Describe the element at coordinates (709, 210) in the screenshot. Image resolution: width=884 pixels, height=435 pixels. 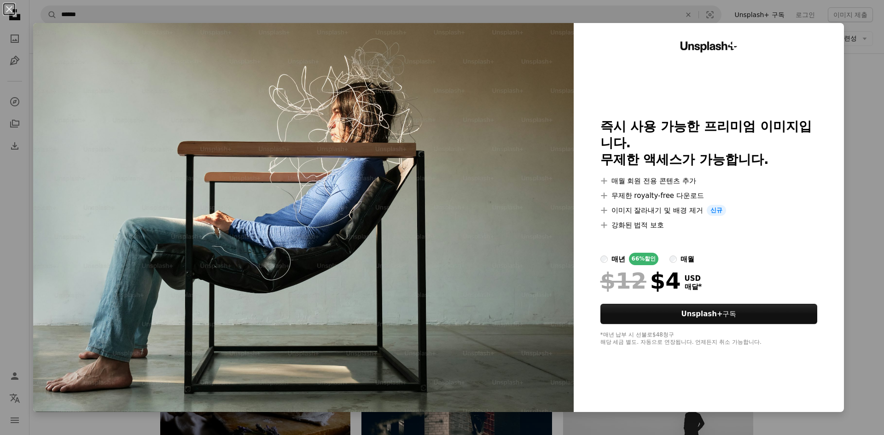
I see `li: 이미지 잘라내기 및 배경 제거` at that location.